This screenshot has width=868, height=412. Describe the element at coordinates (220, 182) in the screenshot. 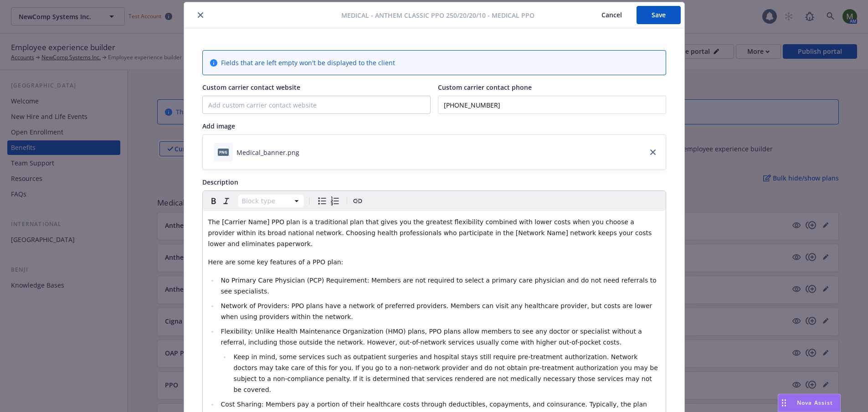

I see `span: Description` at that location.